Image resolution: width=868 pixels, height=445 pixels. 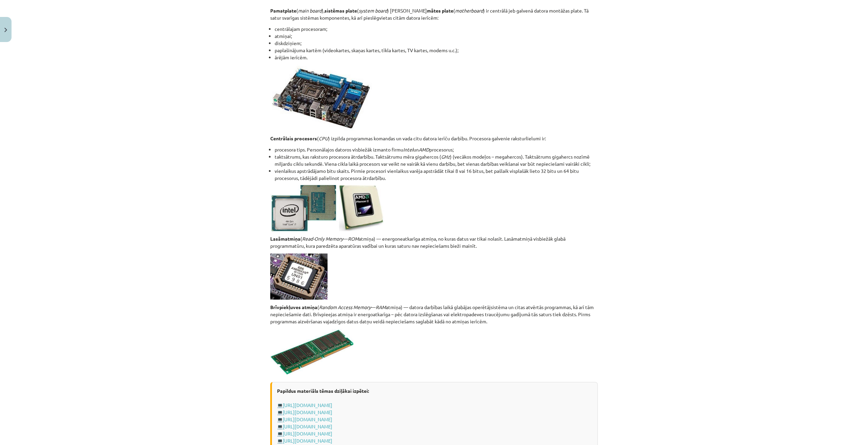 What do you see at coordinates (436, 43) in the screenshot?
I see `li: diskdziņiem;` at bounding box center [436, 43].